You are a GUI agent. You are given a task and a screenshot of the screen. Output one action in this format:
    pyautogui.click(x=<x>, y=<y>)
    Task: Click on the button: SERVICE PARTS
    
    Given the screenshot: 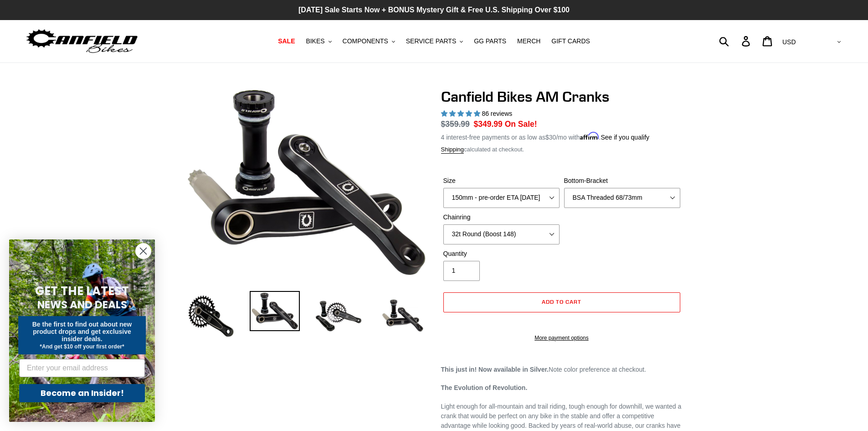 What is the action you would take?
    pyautogui.click(x=434, y=41)
    